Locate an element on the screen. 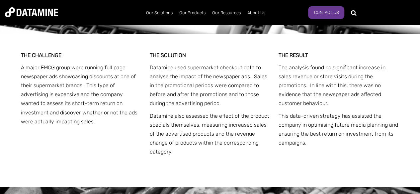 The width and height of the screenshot is (420, 194). a: Our Products is located at coordinates (192, 13).